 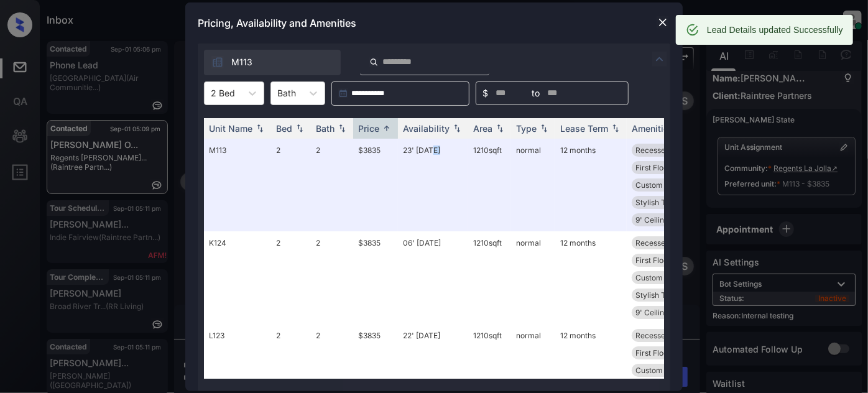 What do you see at coordinates (535, 93) in the screenshot?
I see `span: to` at bounding box center [535, 93].